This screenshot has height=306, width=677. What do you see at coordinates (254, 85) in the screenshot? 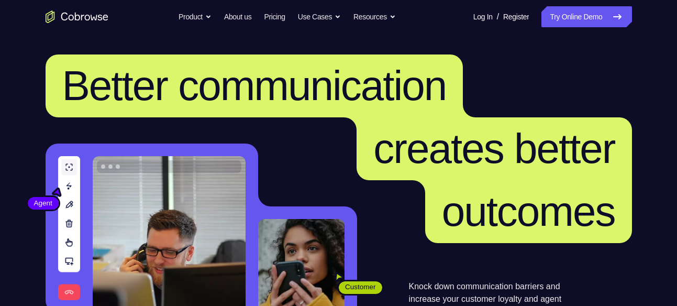
I see `span: Better communication` at bounding box center [254, 85].